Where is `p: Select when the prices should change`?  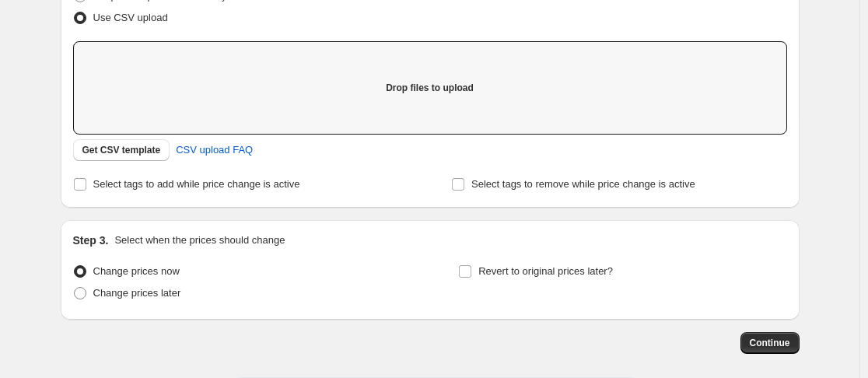 p: Select when the prices should change is located at coordinates (199, 240).